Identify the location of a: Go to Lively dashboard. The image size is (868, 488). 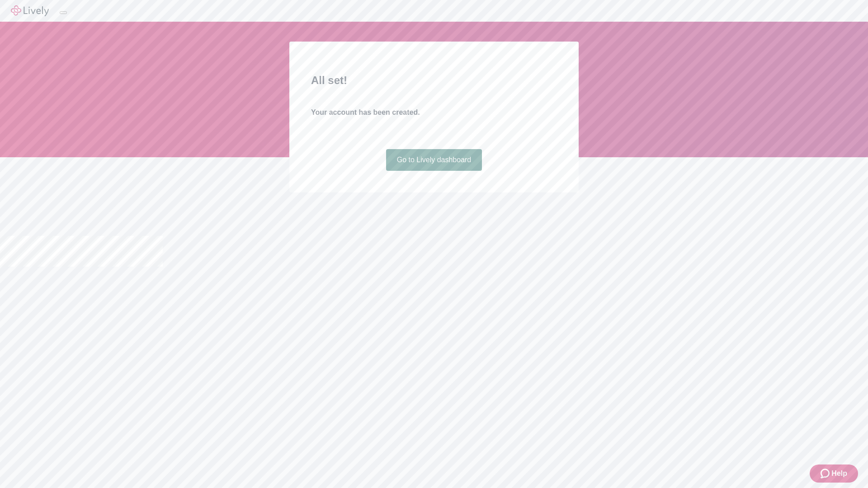
(434, 160).